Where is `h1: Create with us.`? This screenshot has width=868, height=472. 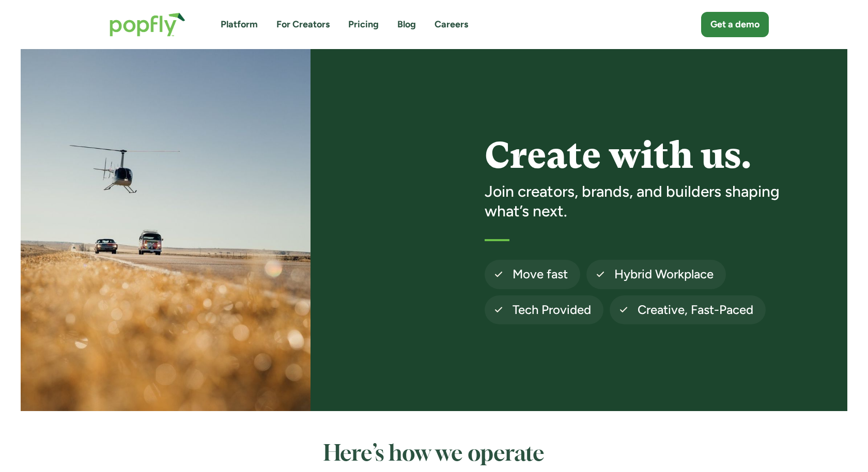
h1: Create with us. is located at coordinates (640, 156).